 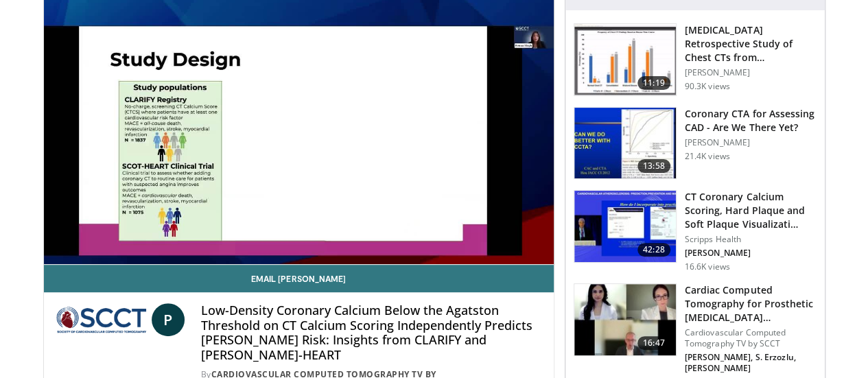 What do you see at coordinates (695, 231) in the screenshot?
I see `a: 42:28 CT Coronary Calcium Scoring, Hard Plaque and Soft Plaque Visualizati… Scripps Health [PERSO...` at bounding box center [695, 231].